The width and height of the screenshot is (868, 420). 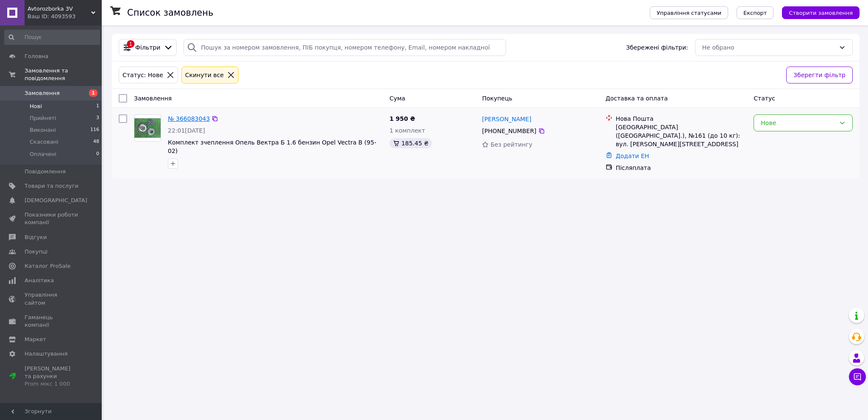 I want to click on span: Експорт, so click(x=755, y=12).